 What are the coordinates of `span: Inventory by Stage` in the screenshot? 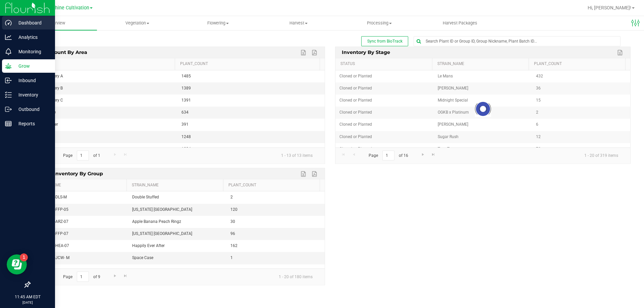 It's located at (366, 52).